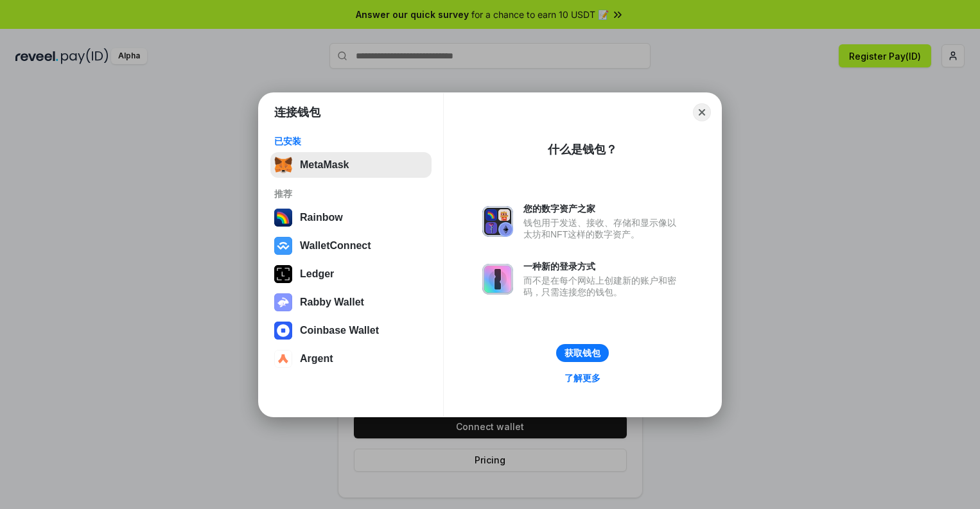 The height and width of the screenshot is (509, 980). Describe the element at coordinates (316, 359) in the screenshot. I see `div: Argent` at that location.